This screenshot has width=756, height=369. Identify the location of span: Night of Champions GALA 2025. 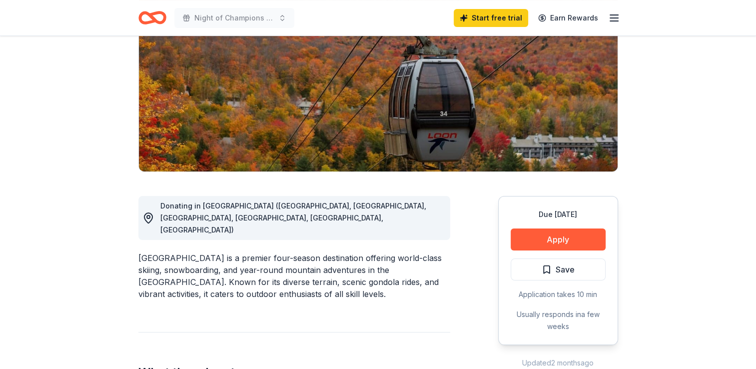
(234, 18).